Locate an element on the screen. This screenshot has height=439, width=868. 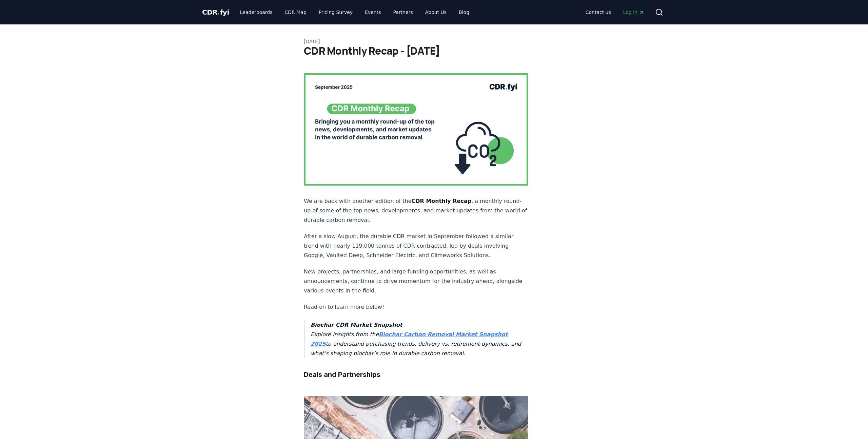
a: Pricing Survey is located at coordinates (336, 12).